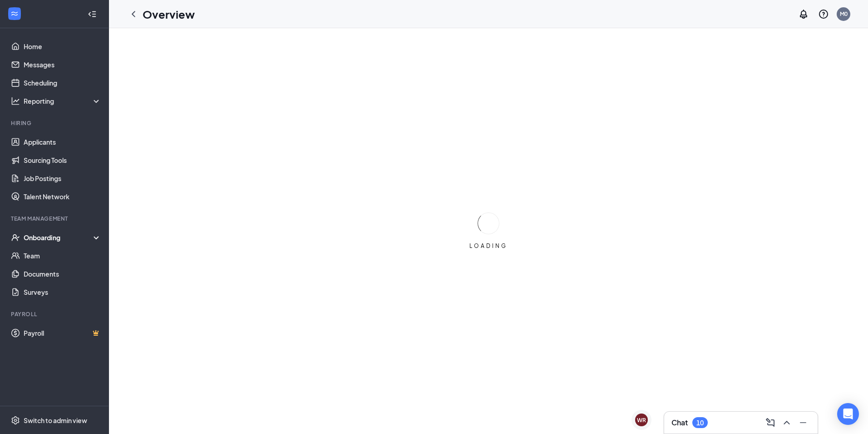 This screenshot has height=434, width=868. Describe the element at coordinates (804, 14) in the screenshot. I see `svg: Notifications` at that location.